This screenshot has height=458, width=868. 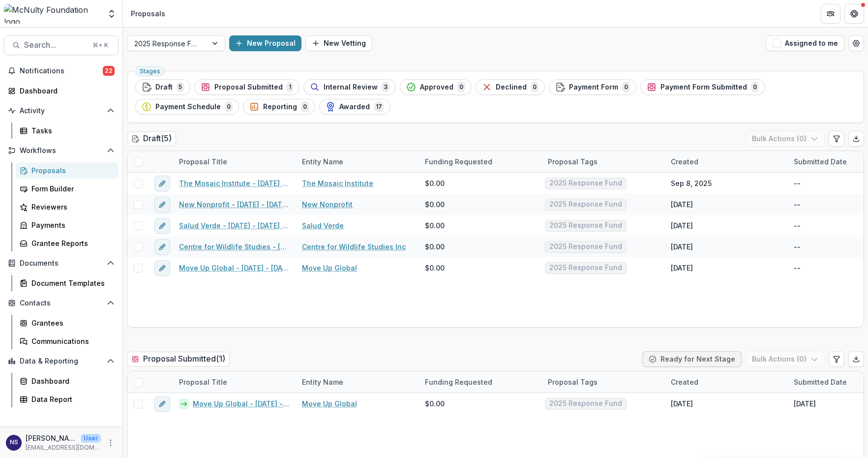 What do you see at coordinates (436, 87) in the screenshot?
I see `button: Approved0` at bounding box center [436, 87].